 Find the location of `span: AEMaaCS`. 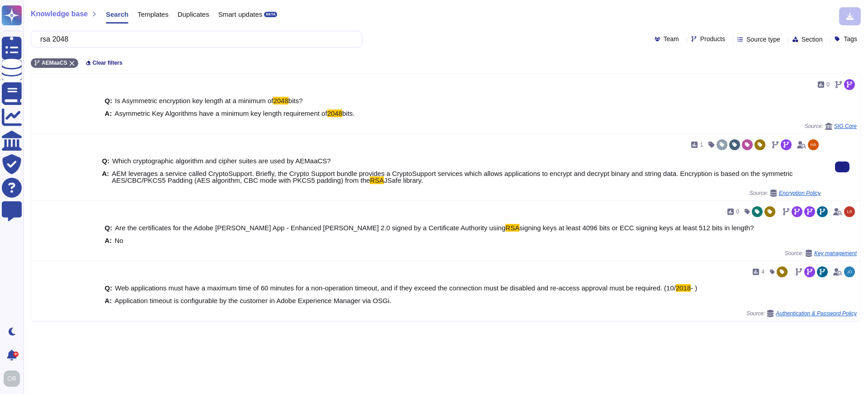

span: AEMaaCS is located at coordinates (54, 63).